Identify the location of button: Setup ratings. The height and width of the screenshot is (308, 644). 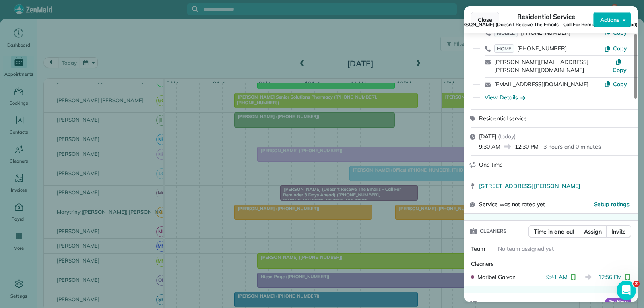
(612, 204).